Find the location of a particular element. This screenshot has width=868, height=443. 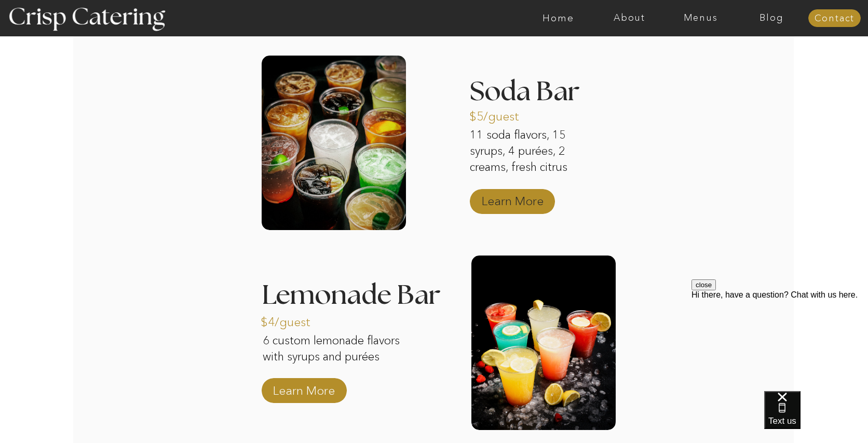

nav: Home is located at coordinates (558, 18).